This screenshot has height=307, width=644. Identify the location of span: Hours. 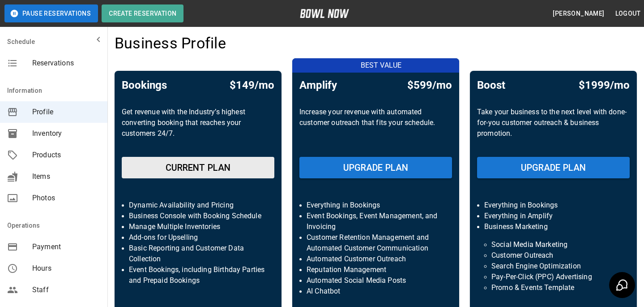
(67, 268).